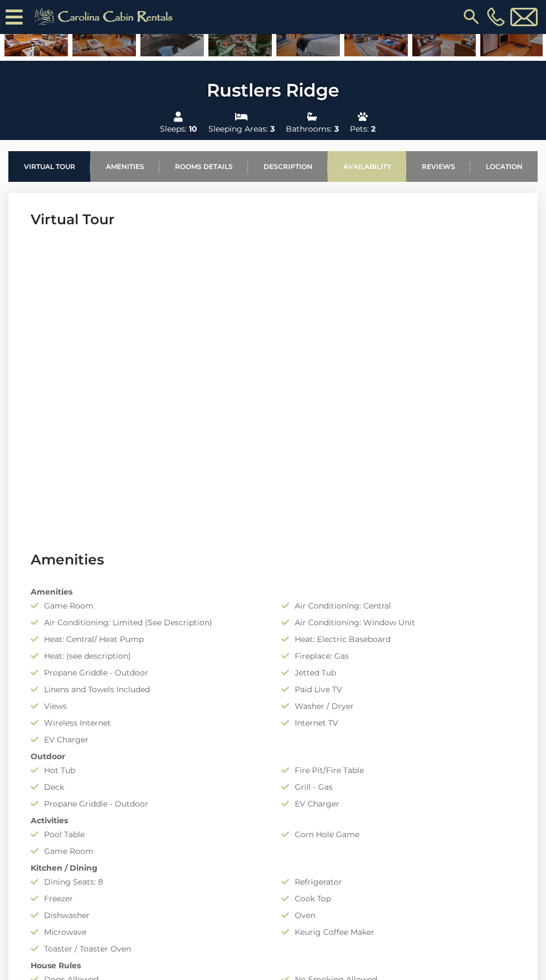 This screenshot has height=980, width=546. I want to click on a: Location, so click(504, 166).